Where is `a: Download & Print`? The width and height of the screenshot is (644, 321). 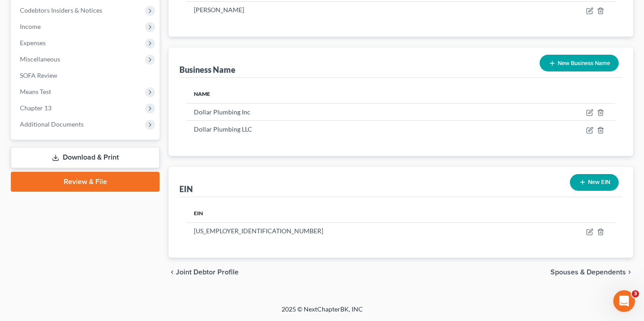 a: Download & Print is located at coordinates (85, 157).